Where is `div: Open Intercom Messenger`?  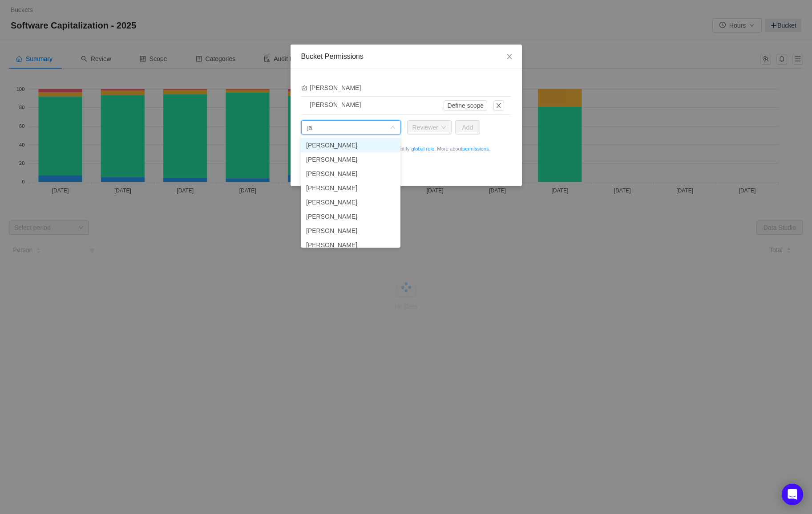
div: Open Intercom Messenger is located at coordinates (792, 494).